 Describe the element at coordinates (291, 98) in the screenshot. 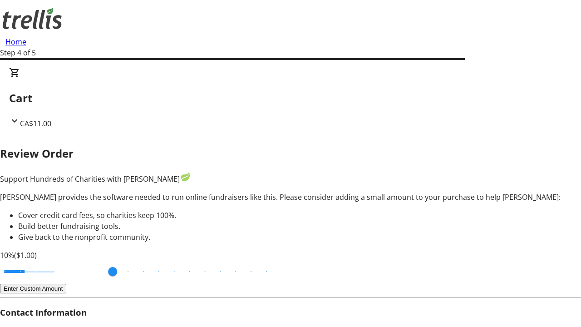

I see `div: CartCA$11.00` at that location.